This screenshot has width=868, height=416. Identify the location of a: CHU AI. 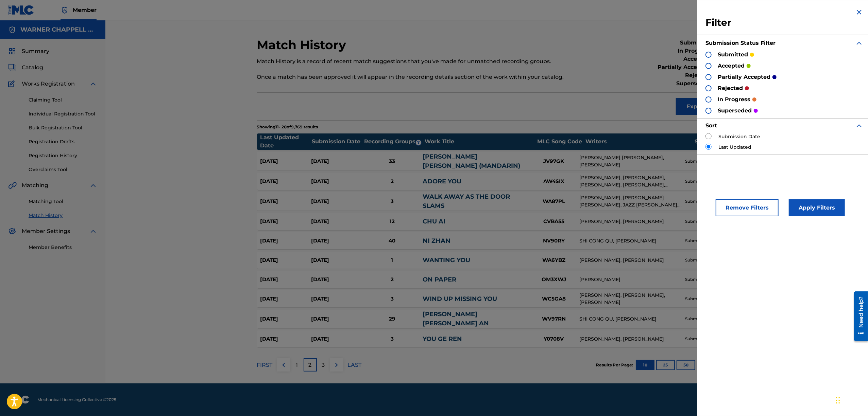
(434, 222).